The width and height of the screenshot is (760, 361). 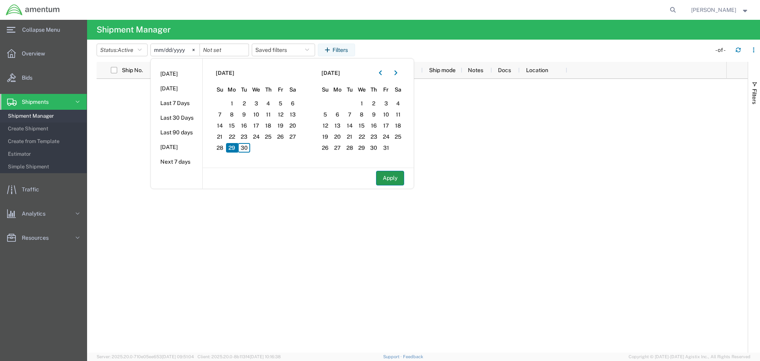 I want to click on a: Overview, so click(x=44, y=53).